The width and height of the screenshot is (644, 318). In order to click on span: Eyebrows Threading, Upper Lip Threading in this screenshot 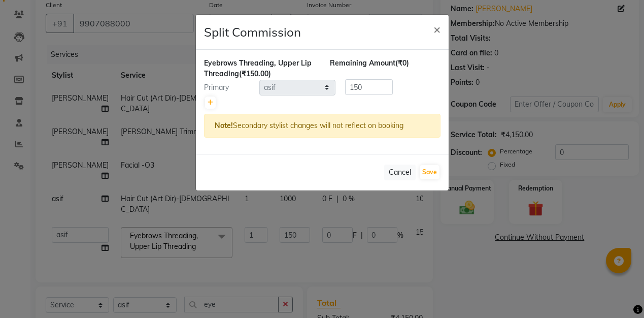, I will do `click(258, 68)`.